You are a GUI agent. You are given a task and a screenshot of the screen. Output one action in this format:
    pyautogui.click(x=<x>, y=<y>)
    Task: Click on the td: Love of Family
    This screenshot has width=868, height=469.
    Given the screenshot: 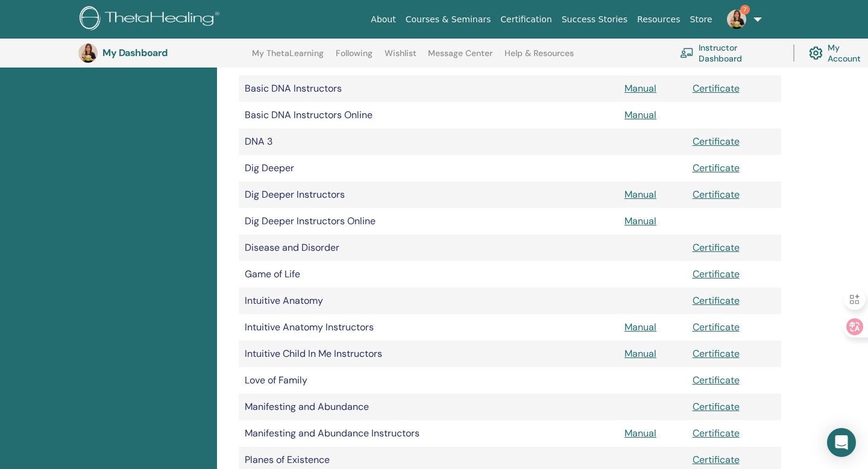 What is the action you would take?
    pyautogui.click(x=429, y=380)
    